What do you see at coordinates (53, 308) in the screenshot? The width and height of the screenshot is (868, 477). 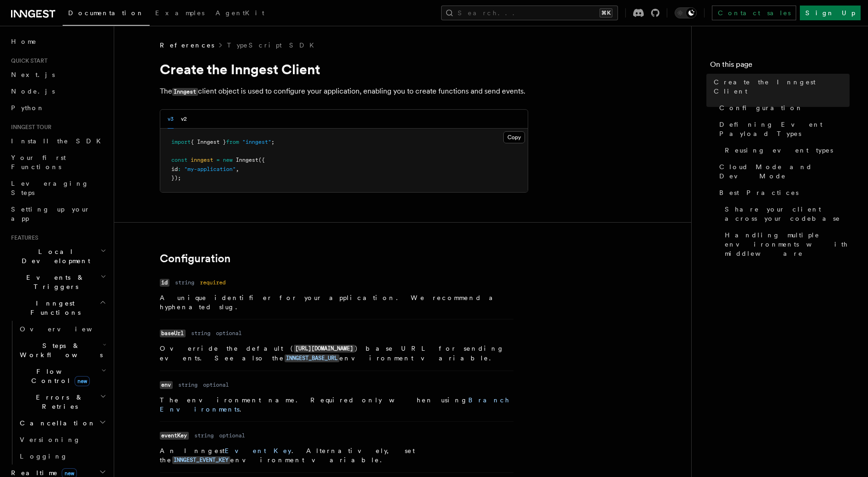 I see `span: Inngest Functions` at bounding box center [53, 308].